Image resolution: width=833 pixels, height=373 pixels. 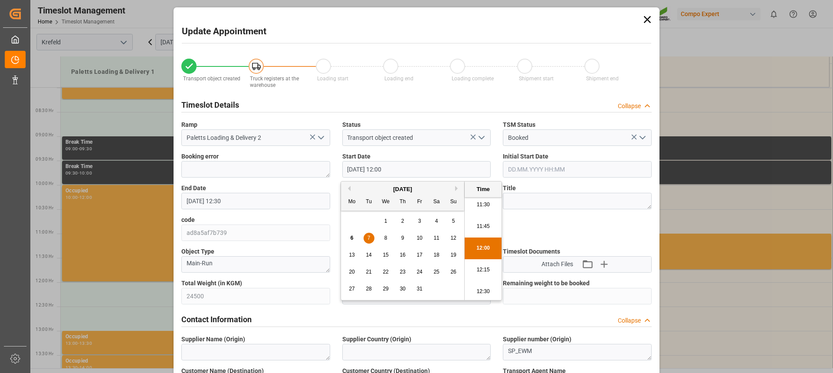 I want to click on span: 24, so click(x=419, y=272).